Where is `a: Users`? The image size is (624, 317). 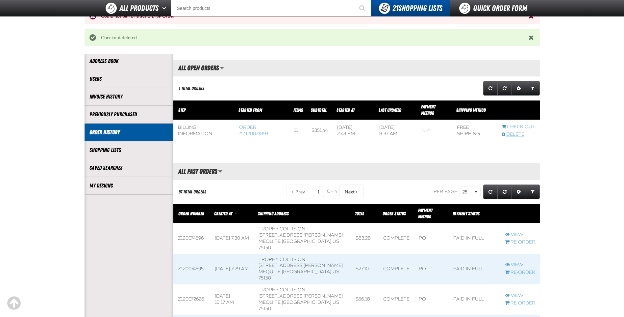 a: Users is located at coordinates (129, 79).